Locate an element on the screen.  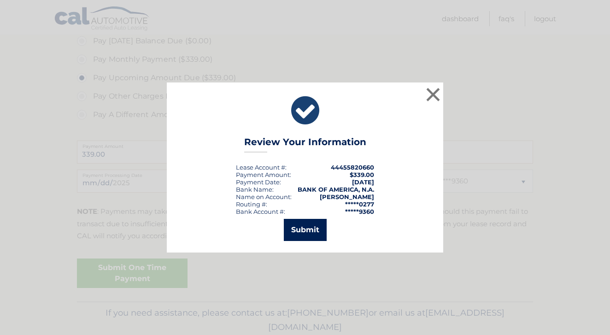
strong: 44455820660 is located at coordinates (353, 167).